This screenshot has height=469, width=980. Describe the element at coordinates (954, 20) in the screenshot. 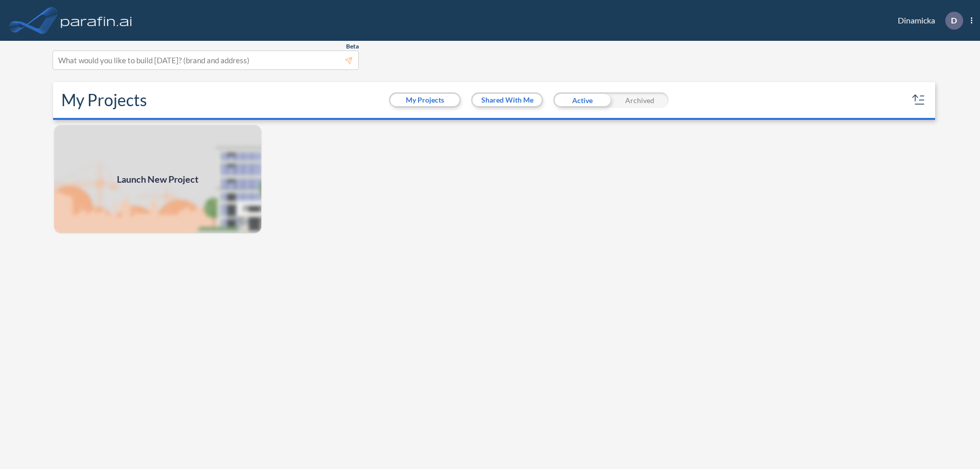

I see `p: D` at that location.